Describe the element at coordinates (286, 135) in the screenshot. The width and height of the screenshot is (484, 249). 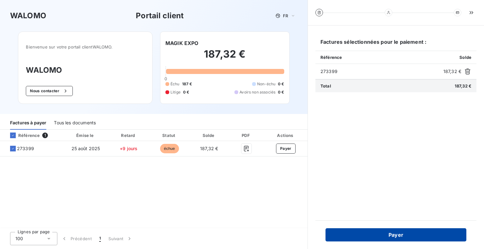
I see `div: Actions` at that location.